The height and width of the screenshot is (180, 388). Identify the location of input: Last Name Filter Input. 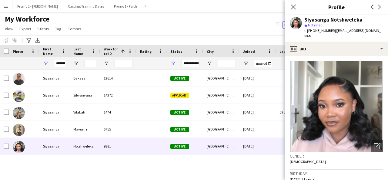
(90, 63).